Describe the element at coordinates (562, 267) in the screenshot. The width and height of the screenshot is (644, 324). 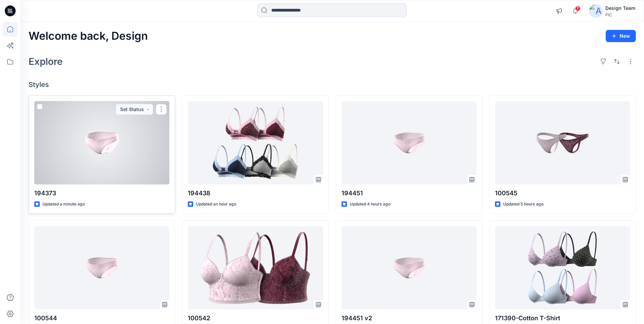
I see `a: 171390-Cotton T-Shirt` at that location.